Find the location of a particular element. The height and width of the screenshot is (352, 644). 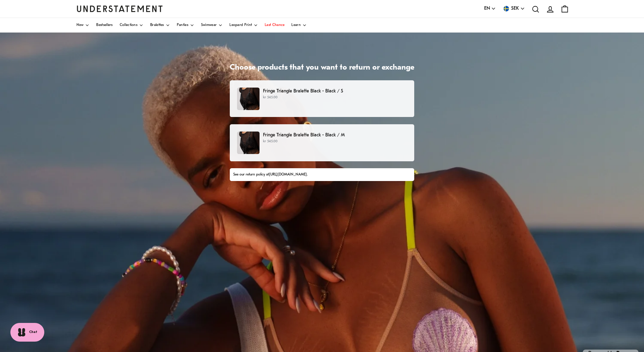

button: SEK is located at coordinates (514, 8).